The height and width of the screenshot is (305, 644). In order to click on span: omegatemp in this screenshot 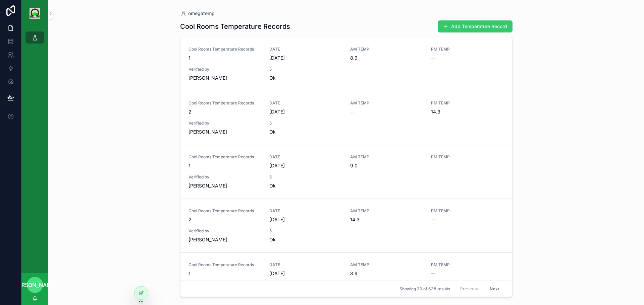, I will do `click(201, 13)`.